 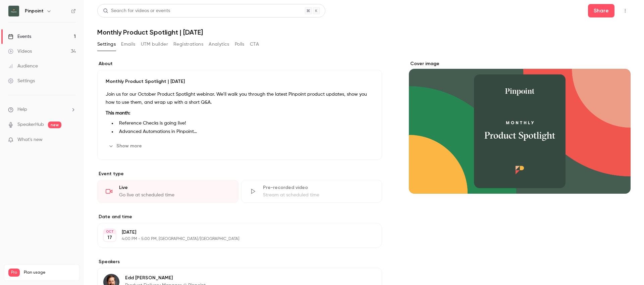 I want to click on label: Speakers, so click(x=240, y=262).